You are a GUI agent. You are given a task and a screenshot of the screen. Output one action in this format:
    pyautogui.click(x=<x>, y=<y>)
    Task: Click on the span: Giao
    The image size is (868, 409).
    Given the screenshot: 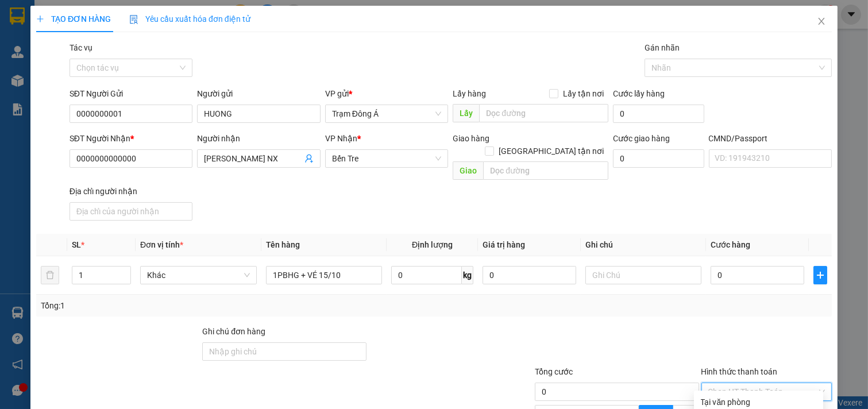 What is the action you would take?
    pyautogui.click(x=468, y=170)
    